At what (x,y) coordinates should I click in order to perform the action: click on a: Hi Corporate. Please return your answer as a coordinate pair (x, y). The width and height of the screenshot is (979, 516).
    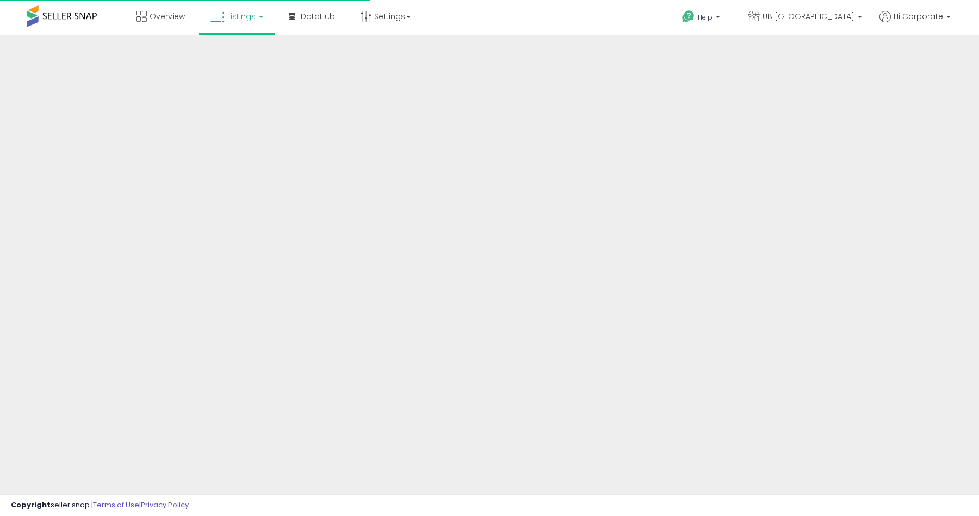
    Looking at the image, I should click on (915, 23).